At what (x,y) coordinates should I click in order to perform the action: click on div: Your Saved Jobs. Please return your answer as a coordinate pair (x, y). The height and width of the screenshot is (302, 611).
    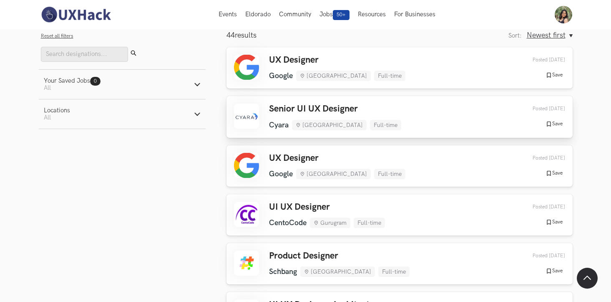
    Looking at the image, I should click on (72, 81).